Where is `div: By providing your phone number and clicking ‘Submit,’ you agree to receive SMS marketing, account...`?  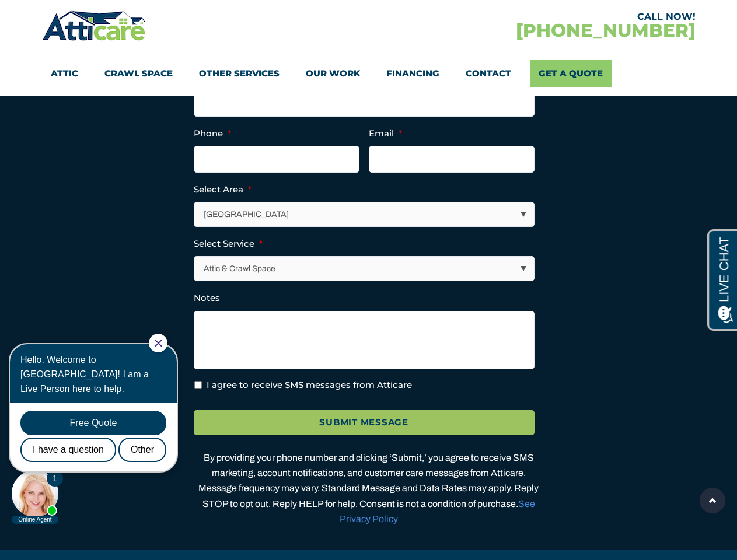
div: By providing your phone number and clicking ‘Submit,’ you agree to receive SMS marketing, account... is located at coordinates (368, 488).